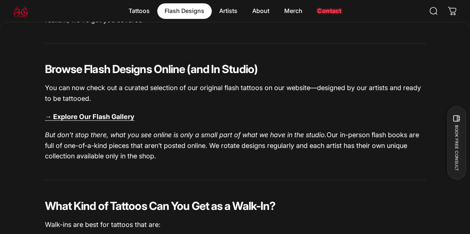 The width and height of the screenshot is (470, 234). I want to click on a: 0 items, so click(452, 11).